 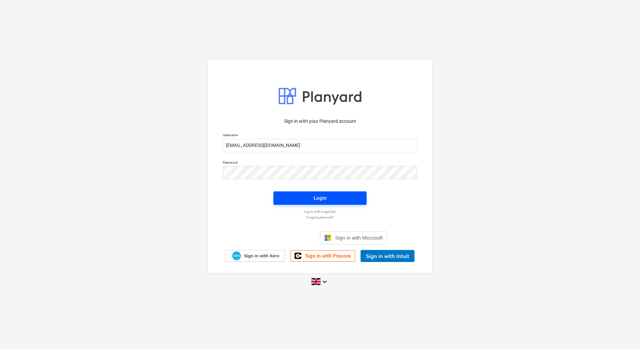 What do you see at coordinates (236, 256) in the screenshot?
I see `img: Xero logo` at bounding box center [236, 256].